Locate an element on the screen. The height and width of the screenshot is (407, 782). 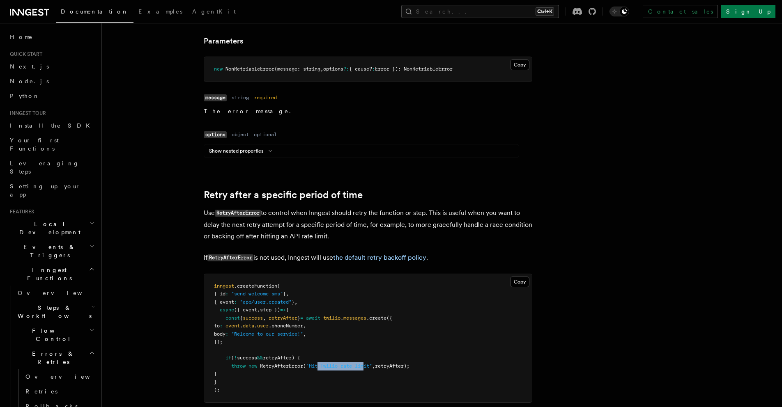
p: Use to control when Inngest should retry the function or step. This is useful when you want to de... is located at coordinates (368, 225).